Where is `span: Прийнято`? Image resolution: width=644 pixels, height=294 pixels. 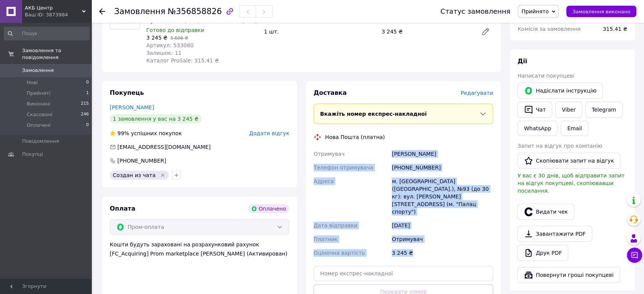
span: Прийнято is located at coordinates (535, 11).